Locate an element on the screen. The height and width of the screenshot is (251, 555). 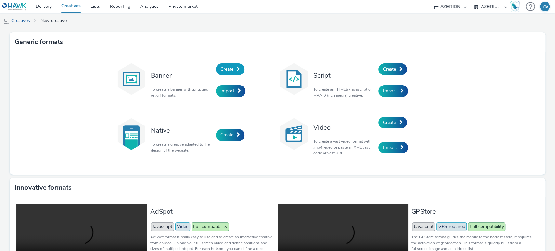
img: Hawk Academy is located at coordinates (515, 7).